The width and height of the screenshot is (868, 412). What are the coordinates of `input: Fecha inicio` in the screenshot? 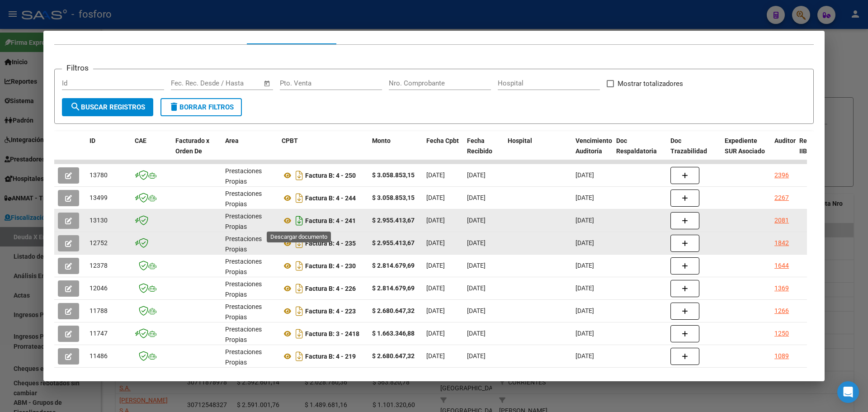 It's located at (189, 83).